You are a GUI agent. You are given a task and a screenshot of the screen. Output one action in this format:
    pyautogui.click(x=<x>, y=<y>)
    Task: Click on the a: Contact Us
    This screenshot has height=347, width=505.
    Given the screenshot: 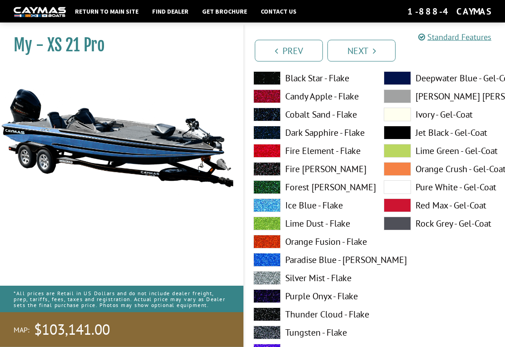 What is the action you would take?
    pyautogui.click(x=278, y=11)
    